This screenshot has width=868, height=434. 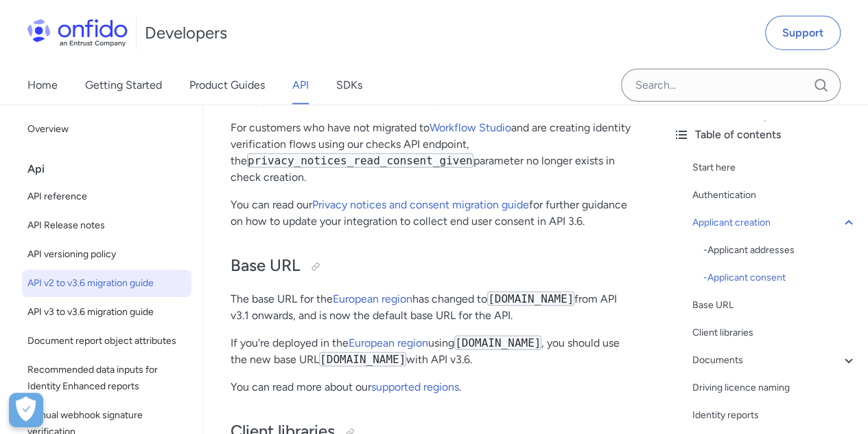 I want to click on div: - Applicant addresses, so click(x=780, y=250).